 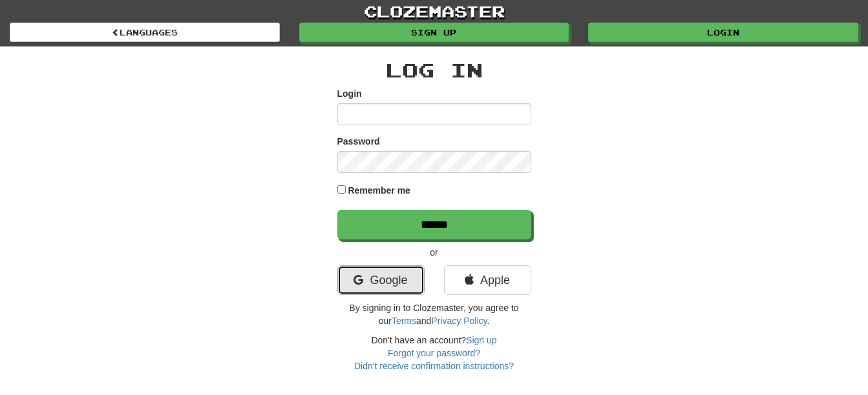 I want to click on label: Login, so click(x=350, y=94).